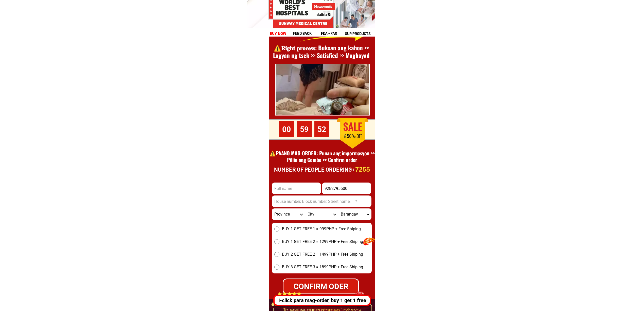 The width and height of the screenshot is (644, 311). I want to click on input: Input full_name, so click(297, 188).